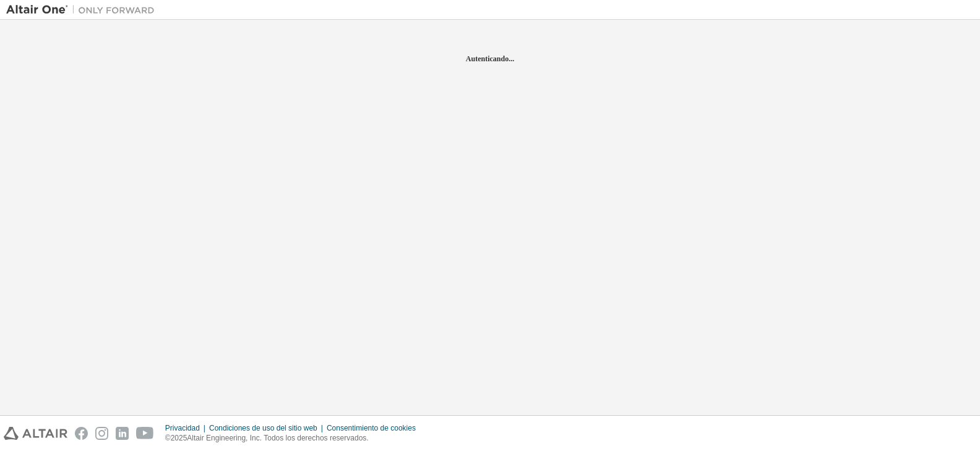 The image size is (980, 451). Describe the element at coordinates (101, 433) in the screenshot. I see `img: instagram.svg` at that location.